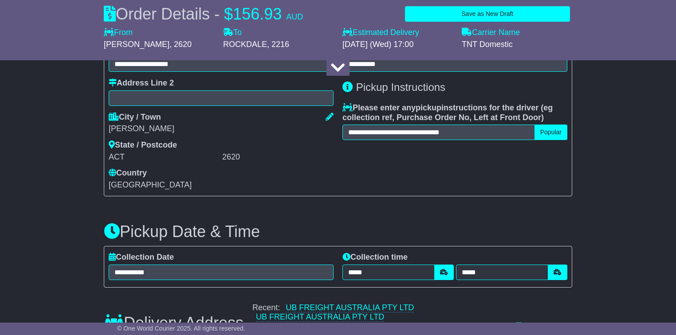 The image size is (676, 335). What do you see at coordinates (143, 145) in the screenshot?
I see `label: State / Postcode` at bounding box center [143, 145].